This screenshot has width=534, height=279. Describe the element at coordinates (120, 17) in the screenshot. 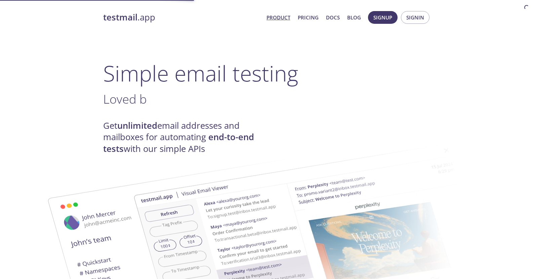

I see `strong: testmail` at that location.